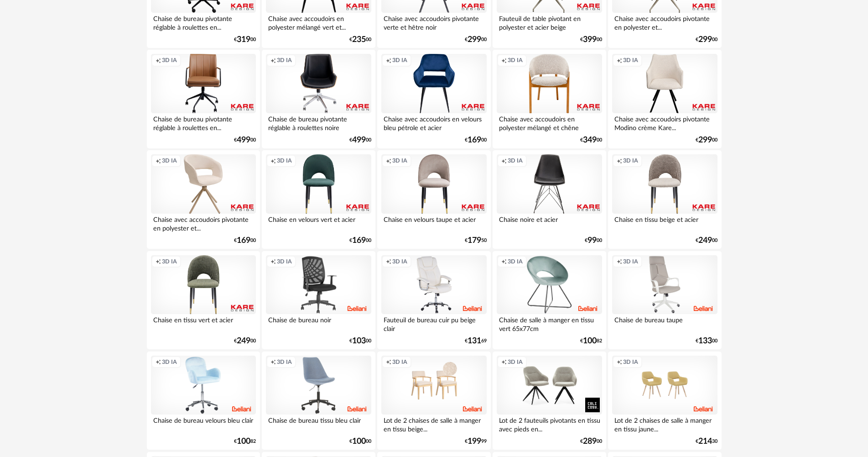  I want to click on div: Chaise en tissu vert et acier, so click(204, 323).